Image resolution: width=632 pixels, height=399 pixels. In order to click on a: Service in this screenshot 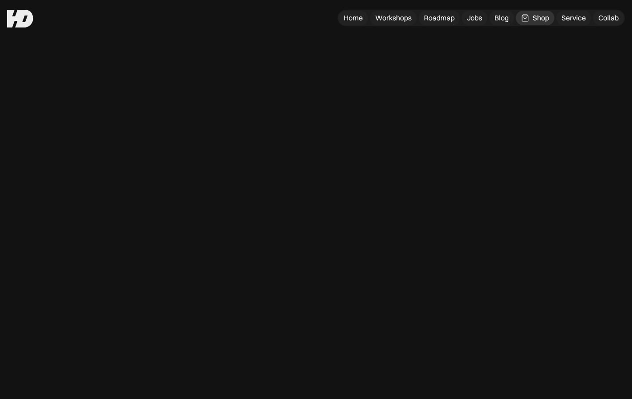, I will do `click(573, 18)`.